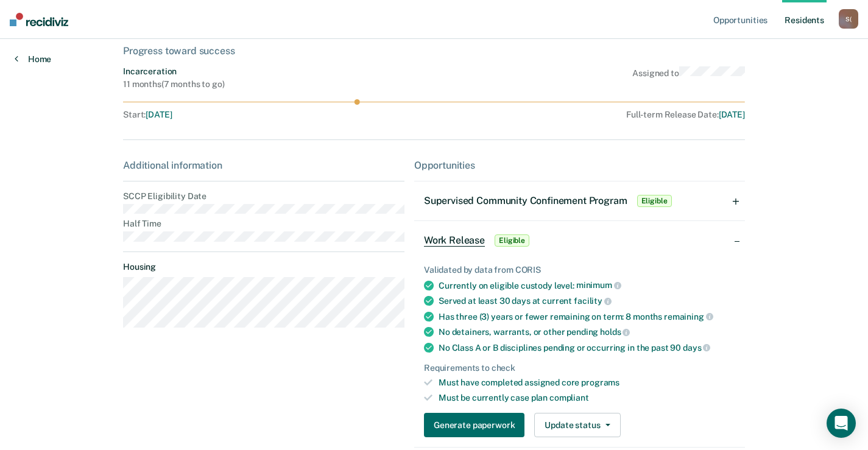  Describe the element at coordinates (264, 267) in the screenshot. I see `dt: Housing` at that location.